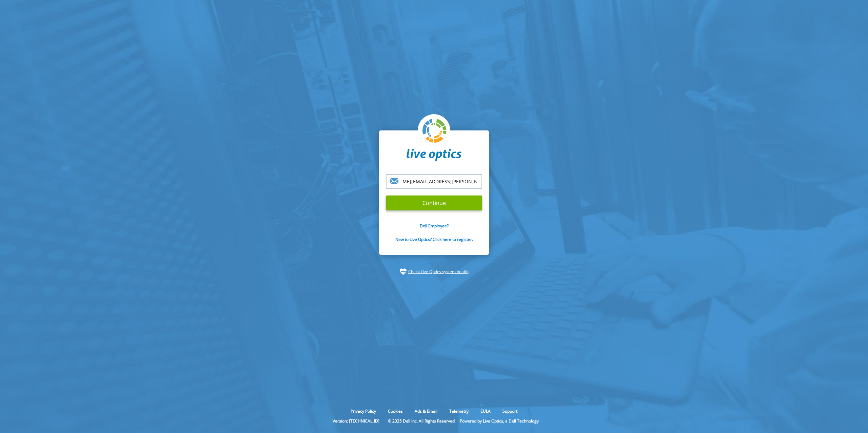  What do you see at coordinates (435, 131) in the screenshot?
I see `img: liveoptics-logo.svg` at bounding box center [435, 131].